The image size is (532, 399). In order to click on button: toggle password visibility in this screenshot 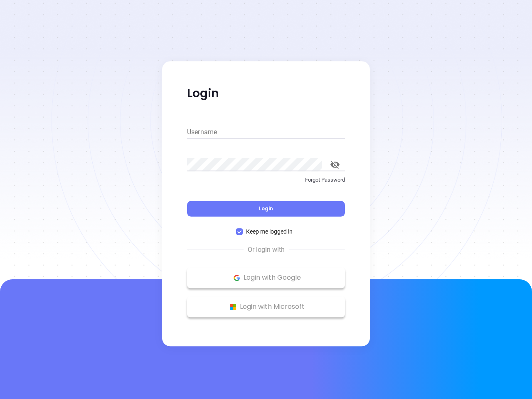, I will do `click(335, 165)`.